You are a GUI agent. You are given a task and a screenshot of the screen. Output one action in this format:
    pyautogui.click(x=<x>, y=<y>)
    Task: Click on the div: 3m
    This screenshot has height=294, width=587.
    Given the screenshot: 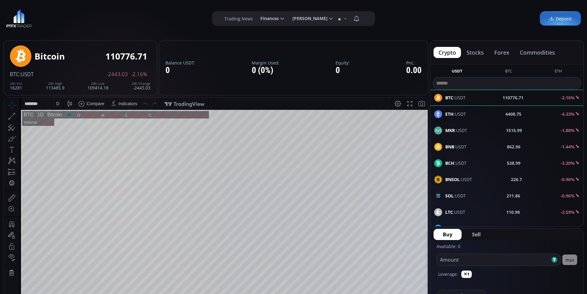 What is the action you would take?
    pyautogui.click(x=43, y=250)
    